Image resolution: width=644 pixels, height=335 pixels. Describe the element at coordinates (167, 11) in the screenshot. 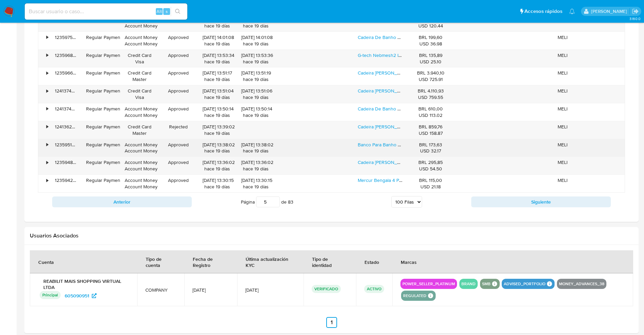

I see `span: s` at that location.